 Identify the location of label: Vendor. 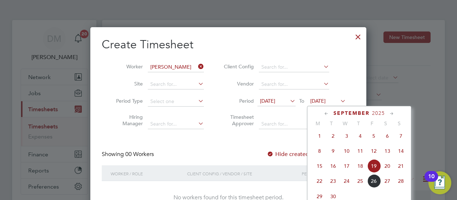
(238, 84).